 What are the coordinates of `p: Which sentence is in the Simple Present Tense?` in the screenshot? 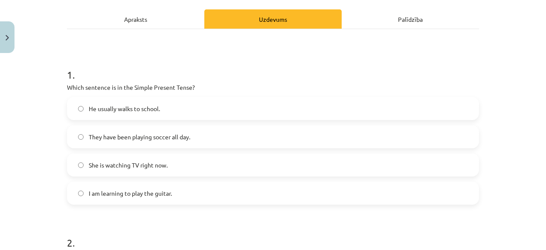 It's located at (273, 87).